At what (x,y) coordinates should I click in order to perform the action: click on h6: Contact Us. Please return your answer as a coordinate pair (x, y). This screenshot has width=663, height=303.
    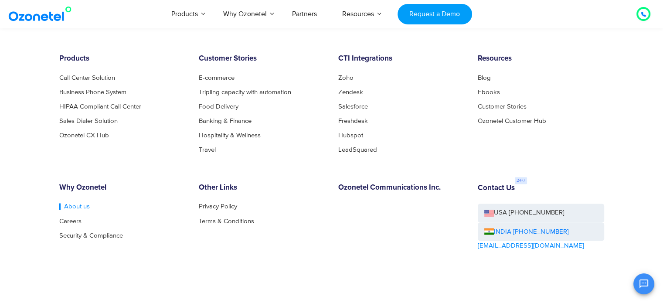
    Looking at the image, I should click on (496, 188).